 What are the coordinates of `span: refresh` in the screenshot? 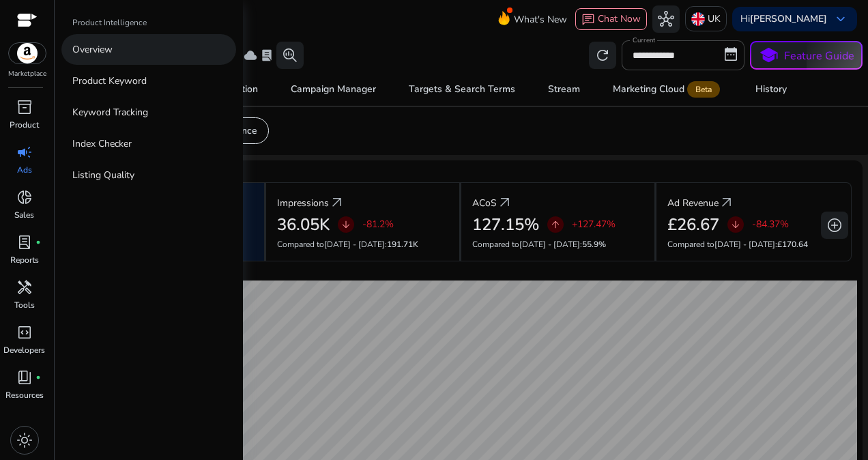 It's located at (602, 56).